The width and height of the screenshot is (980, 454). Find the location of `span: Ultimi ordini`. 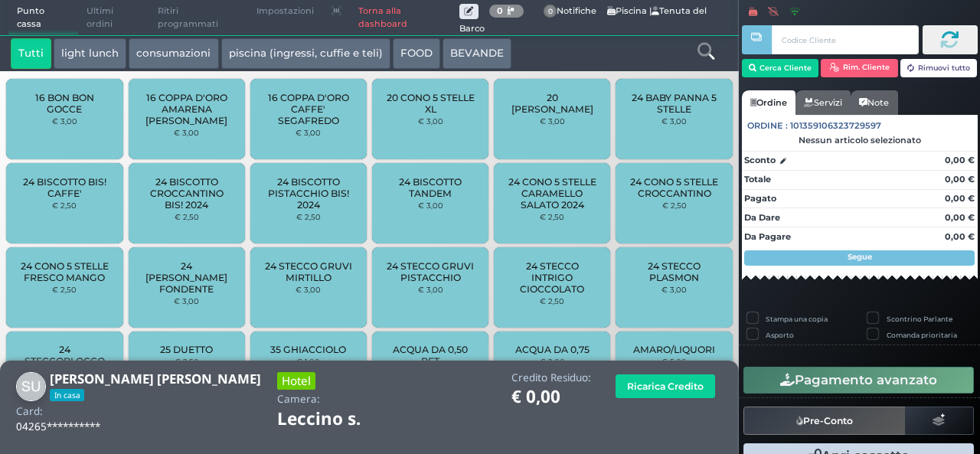

span: Ultimi ordini is located at coordinates (114, 17).